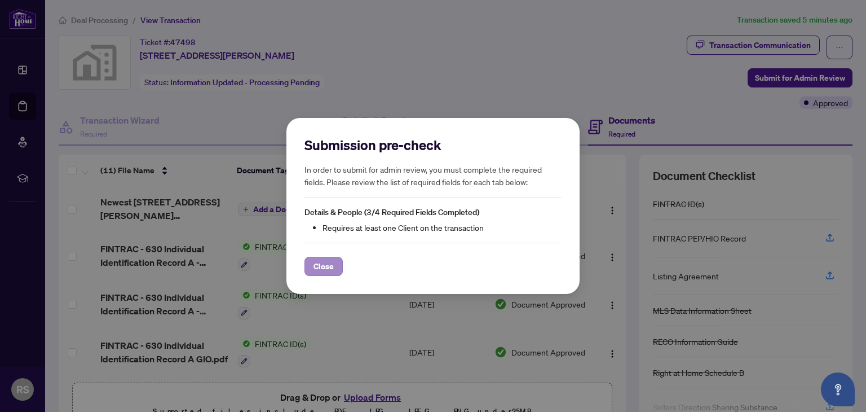  I want to click on h2: Submission pre-check, so click(433, 145).